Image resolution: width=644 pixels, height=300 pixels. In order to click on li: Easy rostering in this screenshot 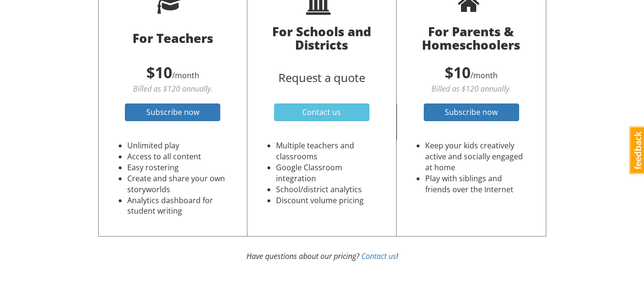, I will do `click(177, 167)`.